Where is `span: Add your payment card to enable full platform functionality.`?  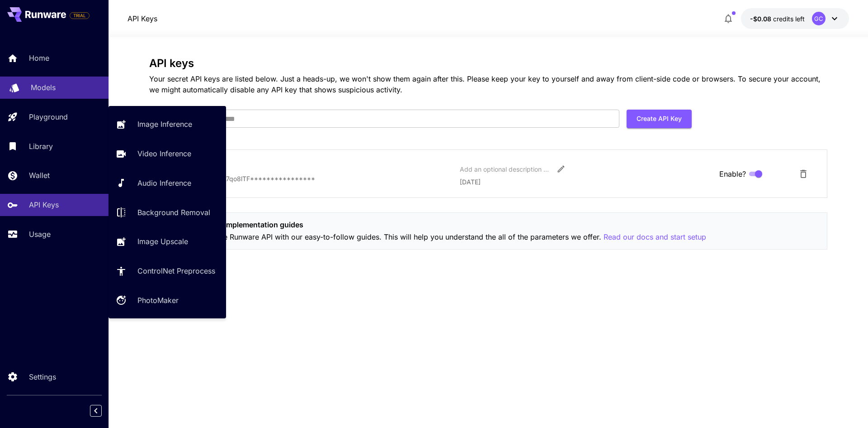 span: Add your payment card to enable full platform functionality. is located at coordinates (79, 16).